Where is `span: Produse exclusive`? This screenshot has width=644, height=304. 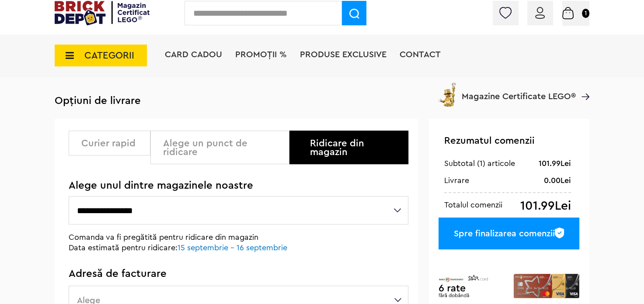 span: Produse exclusive is located at coordinates (344, 54).